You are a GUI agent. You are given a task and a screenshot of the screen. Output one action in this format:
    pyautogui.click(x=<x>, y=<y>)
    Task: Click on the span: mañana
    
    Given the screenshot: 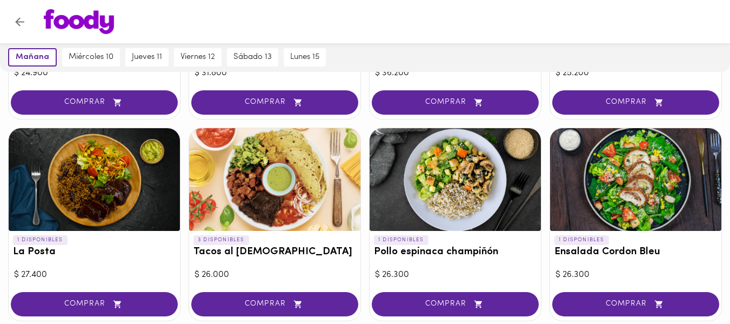 What is the action you would take?
    pyautogui.click(x=32, y=57)
    